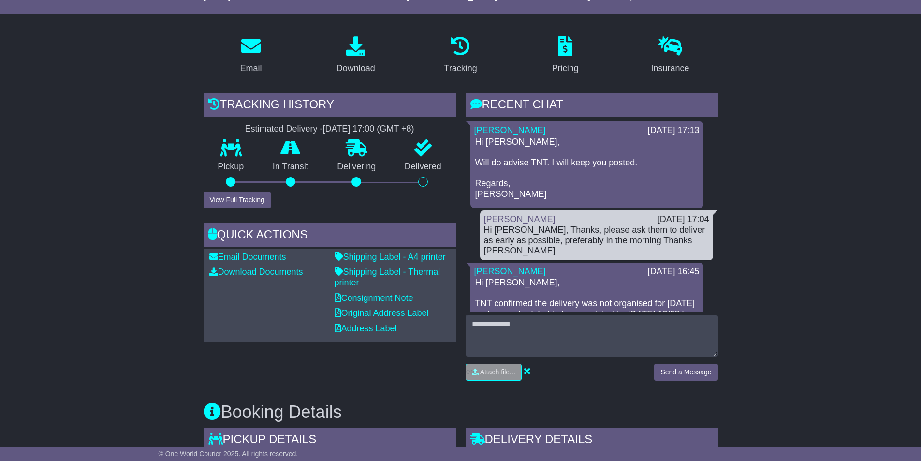  I want to click on a: Consignment Note, so click(374, 298).